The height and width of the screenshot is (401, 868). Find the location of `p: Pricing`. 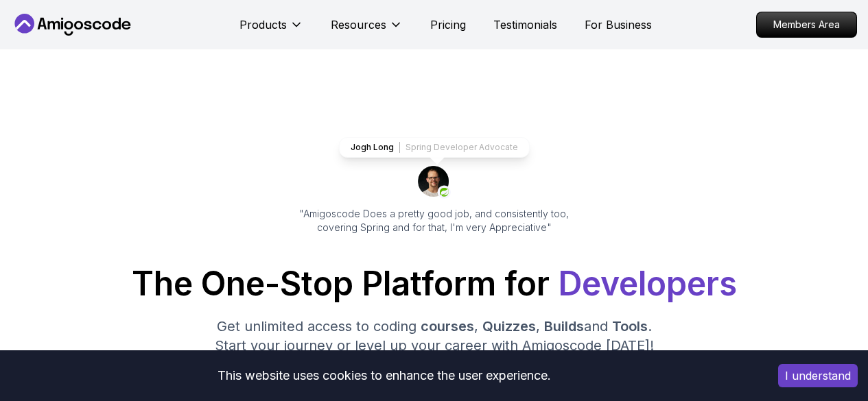

p: Pricing is located at coordinates (448, 25).